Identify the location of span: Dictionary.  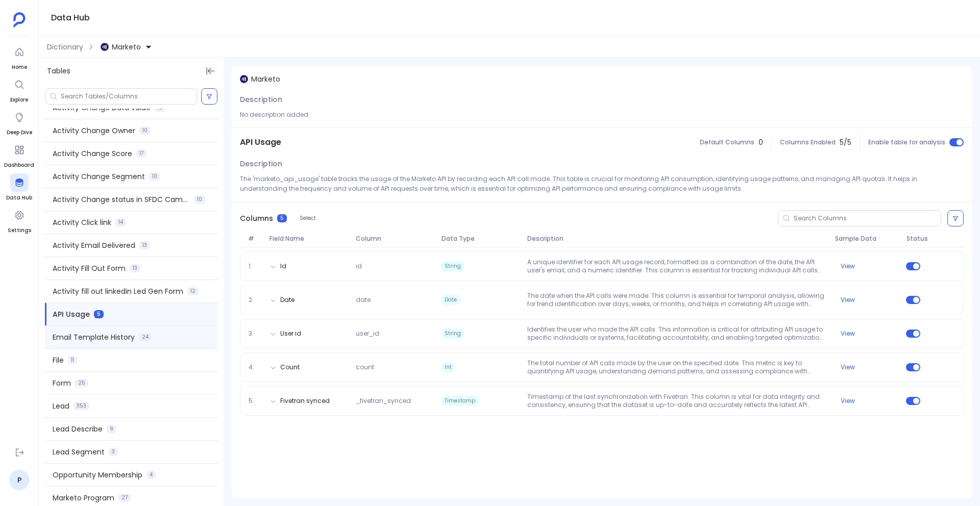
(65, 47).